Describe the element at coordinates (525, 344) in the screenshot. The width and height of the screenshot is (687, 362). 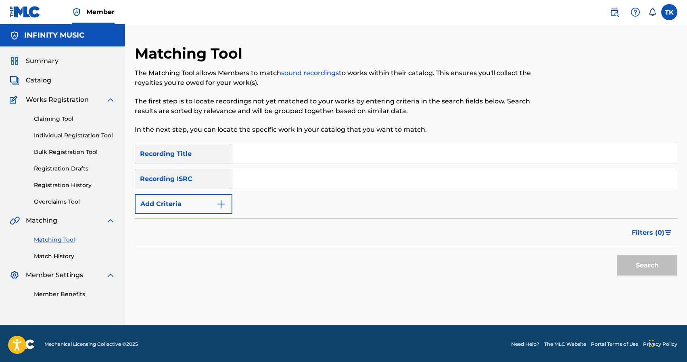
I see `a: Need Help?` at that location.